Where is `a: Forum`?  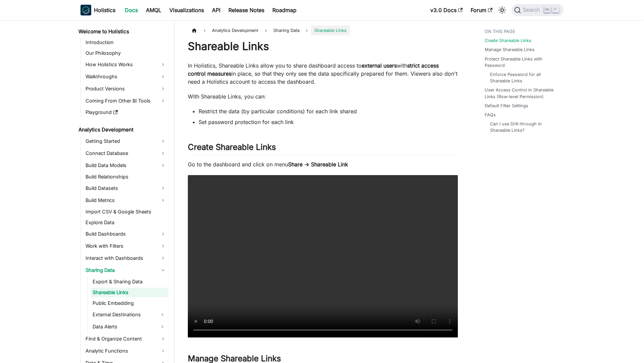
a: Forum is located at coordinates (482, 10).